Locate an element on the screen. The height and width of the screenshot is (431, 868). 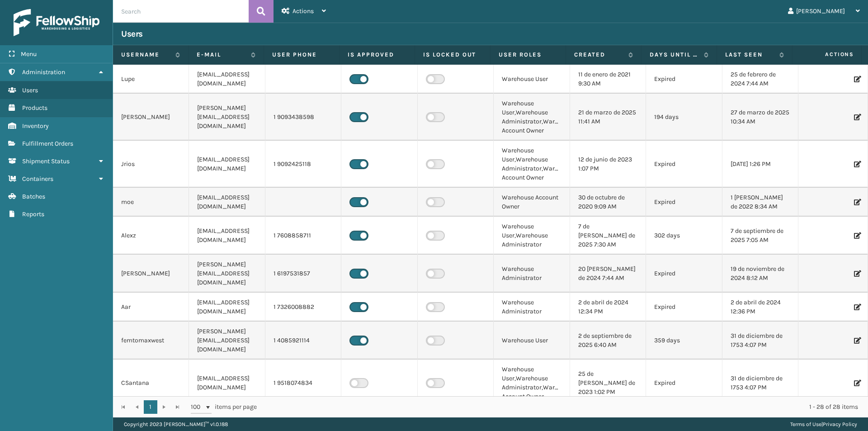
span: Reports is located at coordinates (33, 214).